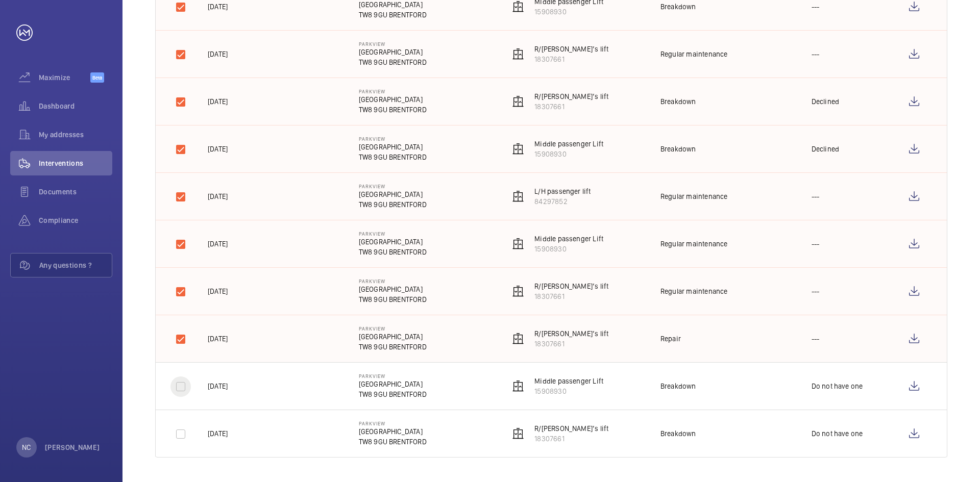 This screenshot has width=980, height=482. What do you see at coordinates (76, 106) in the screenshot?
I see `span: Dashboard` at bounding box center [76, 106].